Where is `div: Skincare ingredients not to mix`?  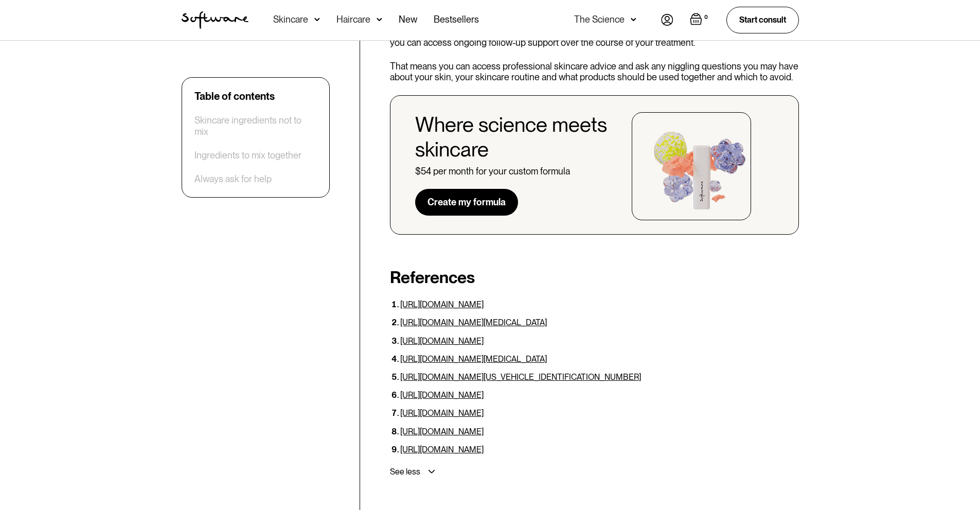 div: Skincare ingredients not to mix is located at coordinates (256, 126).